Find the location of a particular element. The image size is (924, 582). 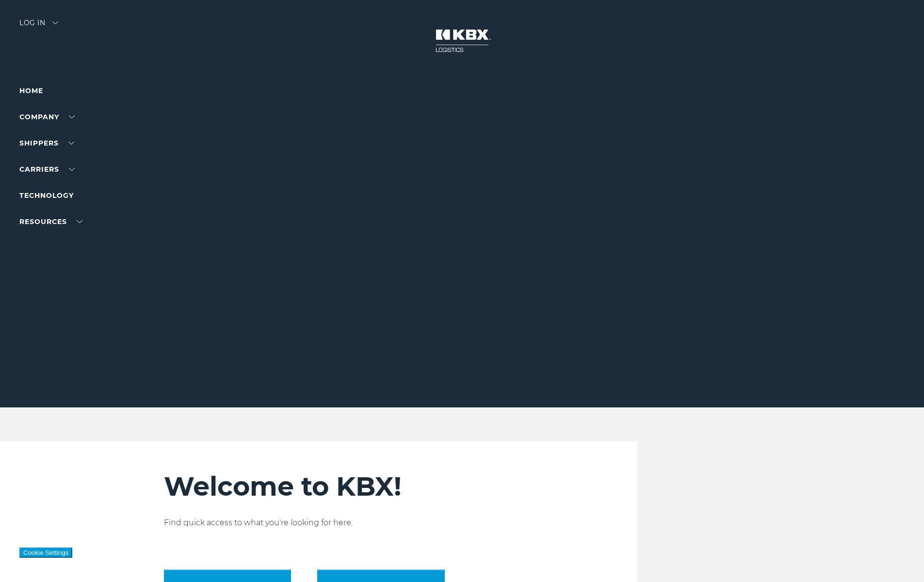

a: Carriers is located at coordinates (47, 169).